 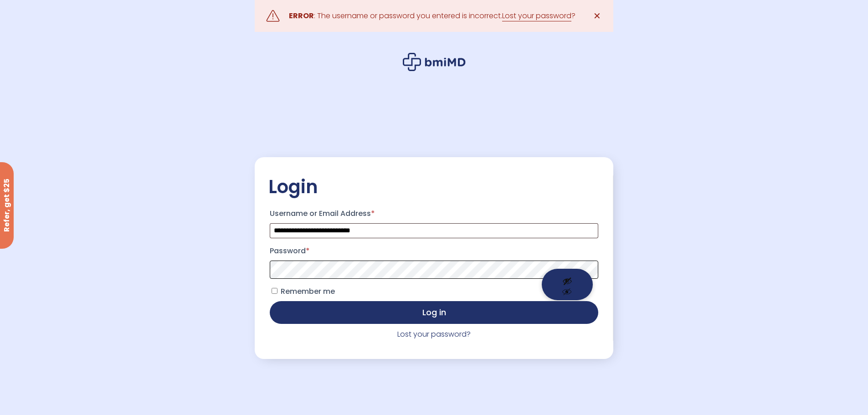 What do you see at coordinates (434, 213) in the screenshot?
I see `label: Username or Email Address` at bounding box center [434, 213].